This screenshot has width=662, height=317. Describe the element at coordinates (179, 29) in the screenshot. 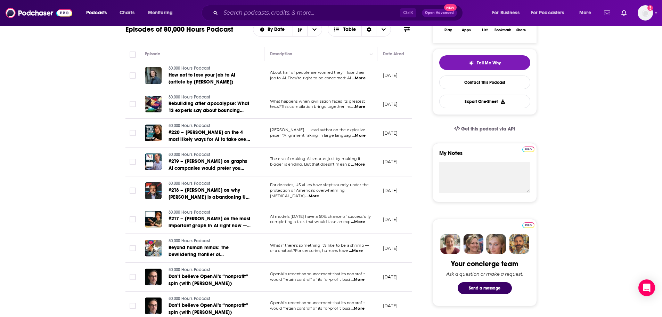

I see `h1: Episodes of 80,000 Hours Podcast` at that location.